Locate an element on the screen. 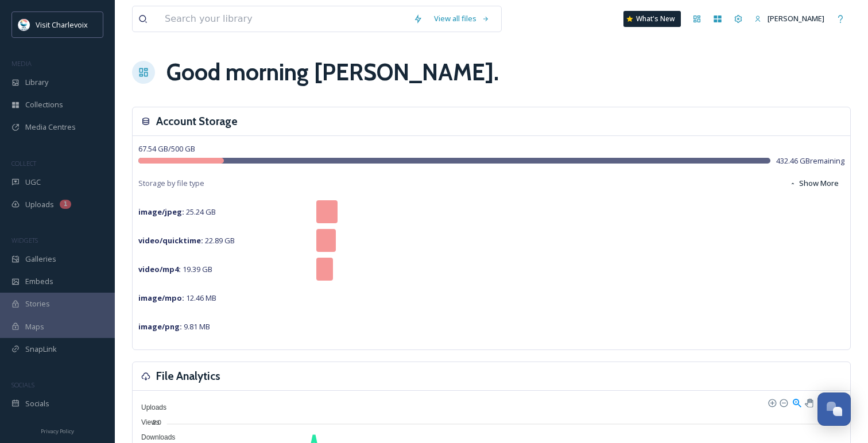  img: Visit-Charlevoix_Logo.jpg is located at coordinates (24, 25).